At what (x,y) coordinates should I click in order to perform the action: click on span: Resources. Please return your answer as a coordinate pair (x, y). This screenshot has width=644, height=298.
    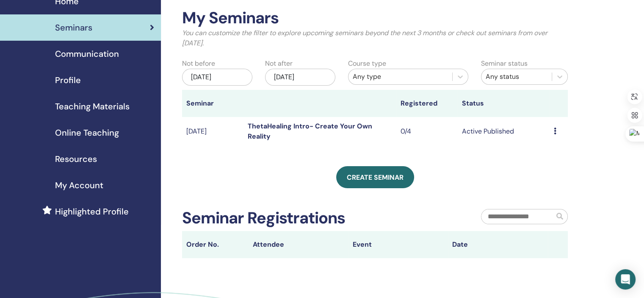
    Looking at the image, I should click on (76, 159).